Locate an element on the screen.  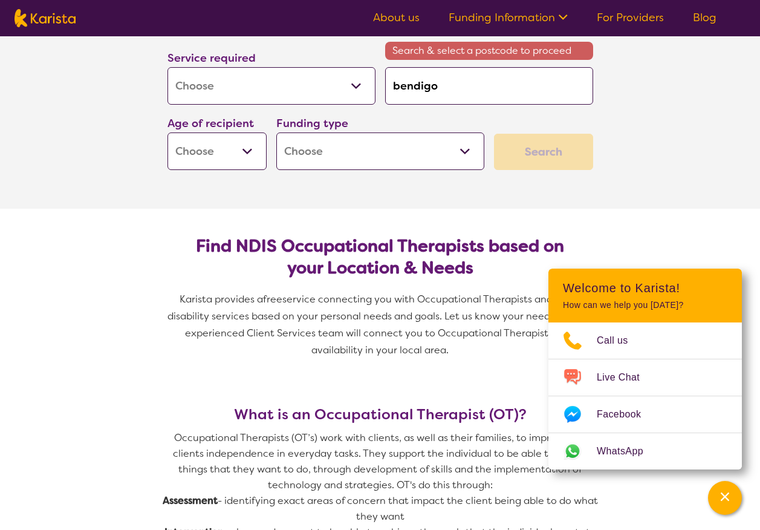
label: Age of recipient is located at coordinates (210, 123).